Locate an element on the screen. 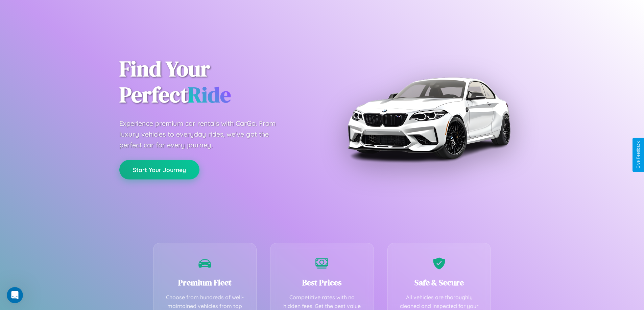  h3: Best Prices is located at coordinates (322, 283).